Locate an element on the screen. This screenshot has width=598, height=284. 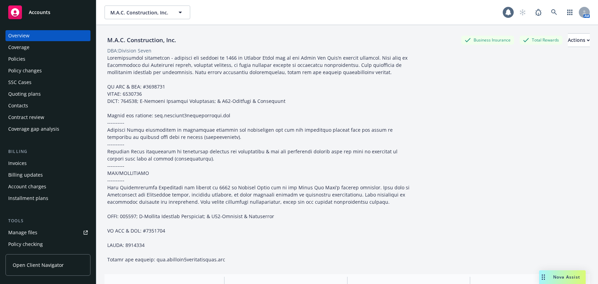
div: Policy changes is located at coordinates (25, 71).